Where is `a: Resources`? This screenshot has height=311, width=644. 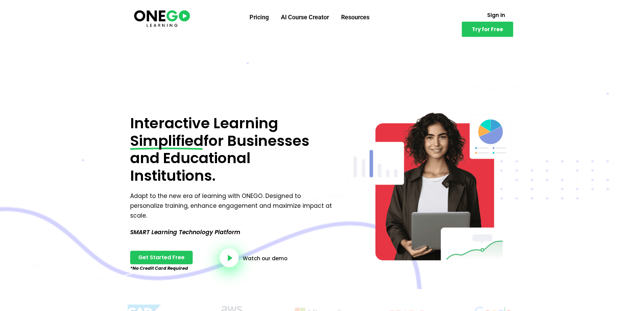
a: Resources is located at coordinates (356, 18).